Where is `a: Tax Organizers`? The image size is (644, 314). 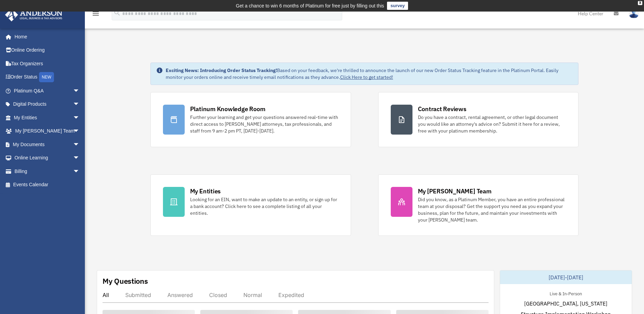
a: Tax Organizers is located at coordinates (47, 63).